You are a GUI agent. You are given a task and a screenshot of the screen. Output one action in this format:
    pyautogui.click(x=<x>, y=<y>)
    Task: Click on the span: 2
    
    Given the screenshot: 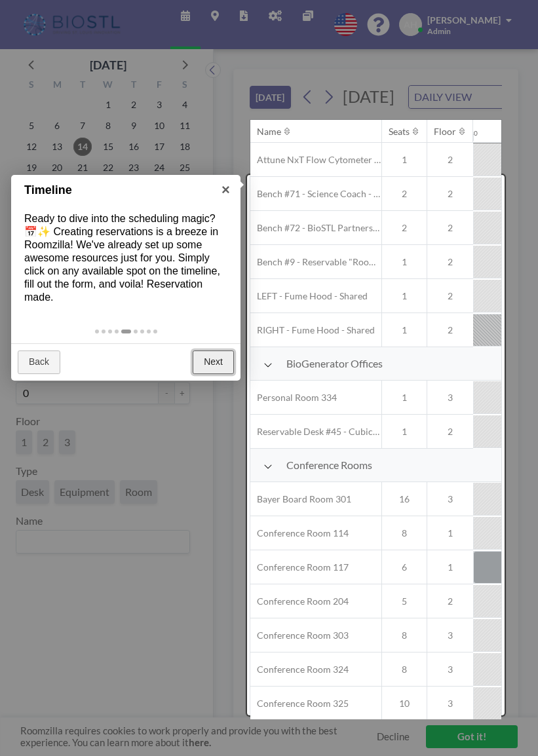 What is the action you would take?
    pyautogui.click(x=451, y=160)
    